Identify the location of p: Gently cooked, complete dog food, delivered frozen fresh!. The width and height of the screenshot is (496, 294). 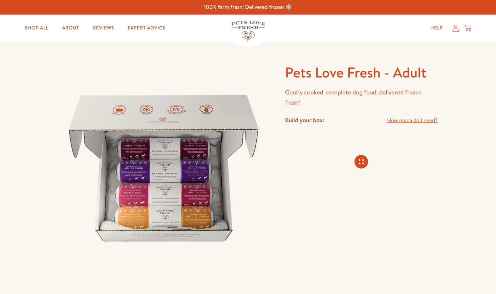
(361, 98).